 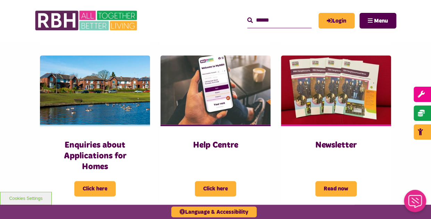 I want to click on a: Help Centre Click here, so click(x=216, y=132).